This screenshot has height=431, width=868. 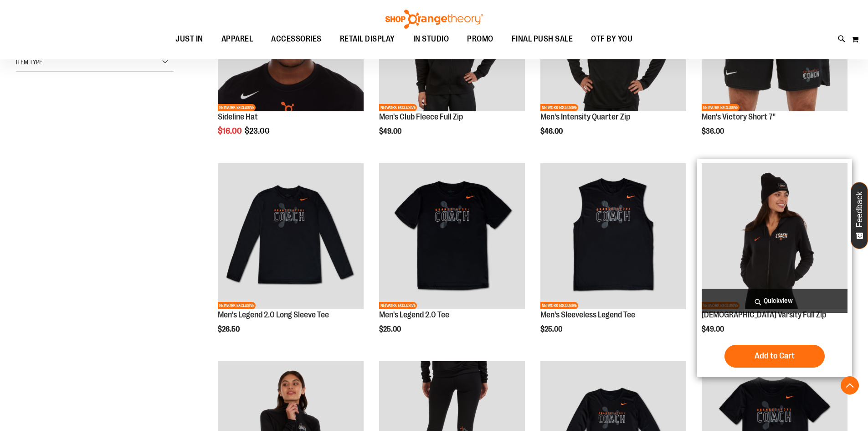 What do you see at coordinates (29, 62) in the screenshot?
I see `span: Item Type` at bounding box center [29, 62].